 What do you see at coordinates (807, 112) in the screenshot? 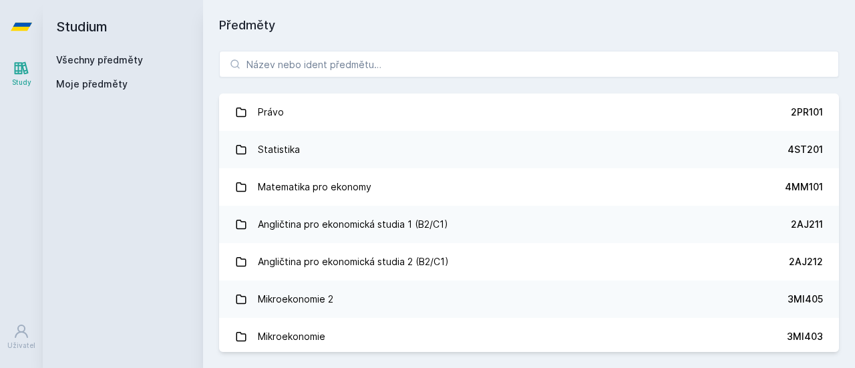
I see `div: 2PR101` at bounding box center [807, 112].